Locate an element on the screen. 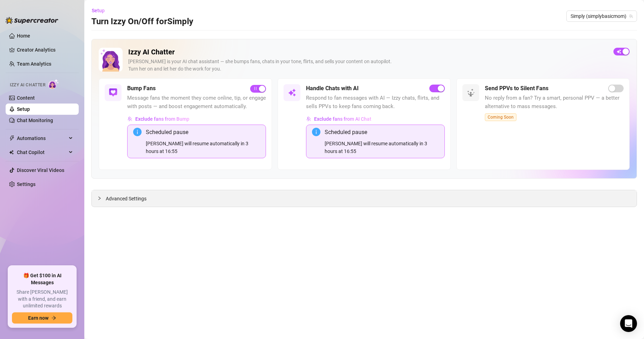 The width and height of the screenshot is (644, 339). img: Izzy AI Chatter is located at coordinates (110, 60).